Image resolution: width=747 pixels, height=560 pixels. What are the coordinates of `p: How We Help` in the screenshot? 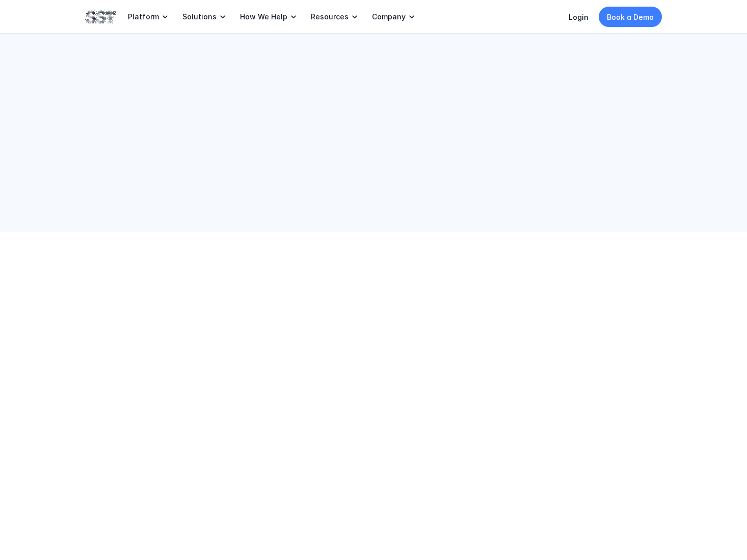 It's located at (263, 17).